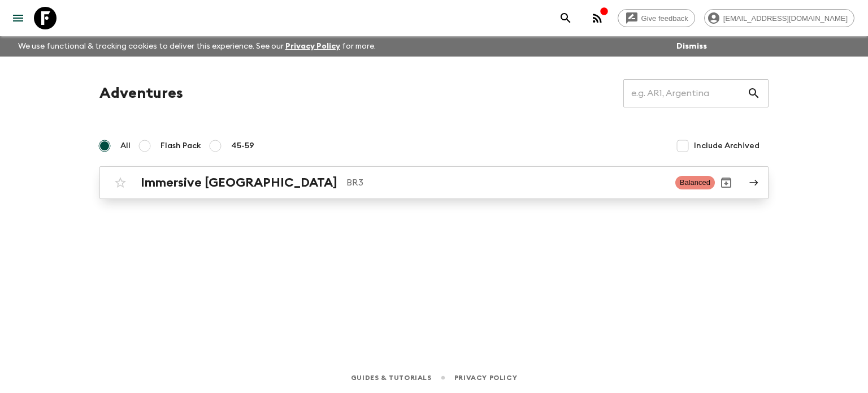 The width and height of the screenshot is (868, 393). What do you see at coordinates (18, 18) in the screenshot?
I see `button: menu` at bounding box center [18, 18].